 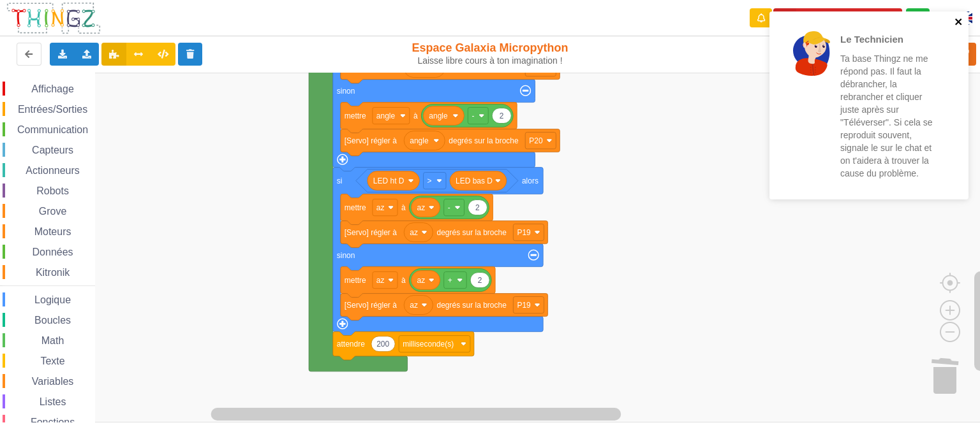 What do you see at coordinates (53, 231) in the screenshot?
I see `span: Moteurs` at bounding box center [53, 231].